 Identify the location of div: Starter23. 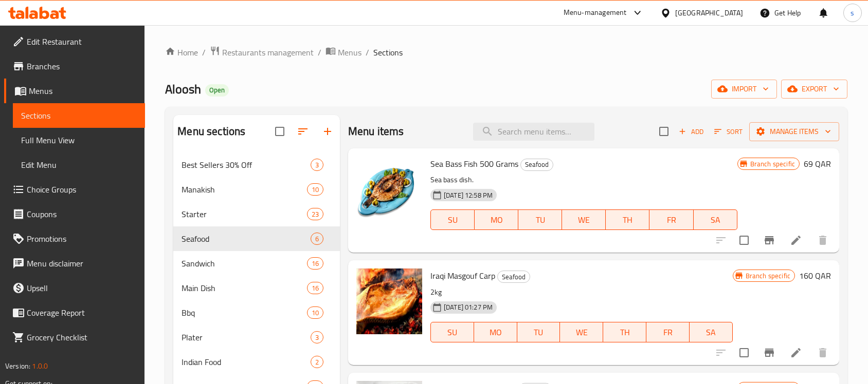
(257, 214).